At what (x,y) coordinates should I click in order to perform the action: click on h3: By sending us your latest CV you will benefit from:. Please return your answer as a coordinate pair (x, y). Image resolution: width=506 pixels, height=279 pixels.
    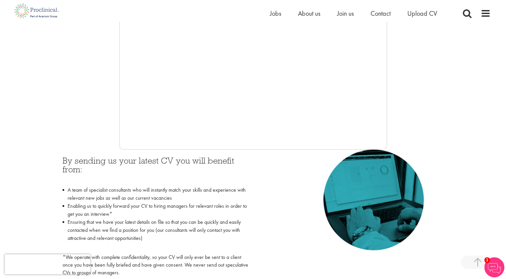
    Looking at the image, I should click on (155, 169).